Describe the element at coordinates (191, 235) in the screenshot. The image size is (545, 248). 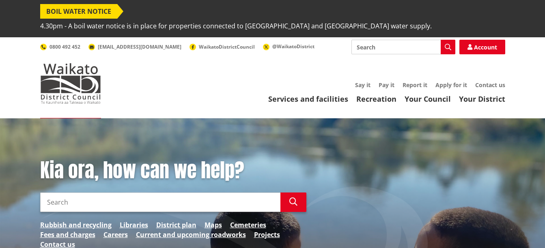
I see `a: Current and upcoming roadworks` at that location.